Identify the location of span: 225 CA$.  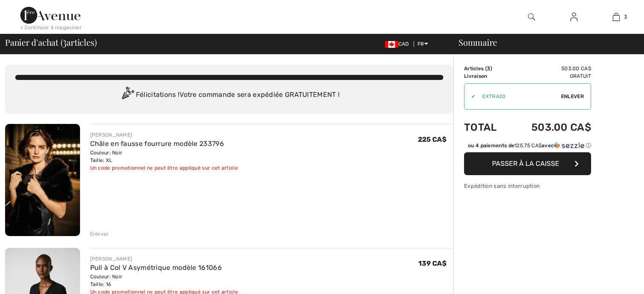
(433, 139).